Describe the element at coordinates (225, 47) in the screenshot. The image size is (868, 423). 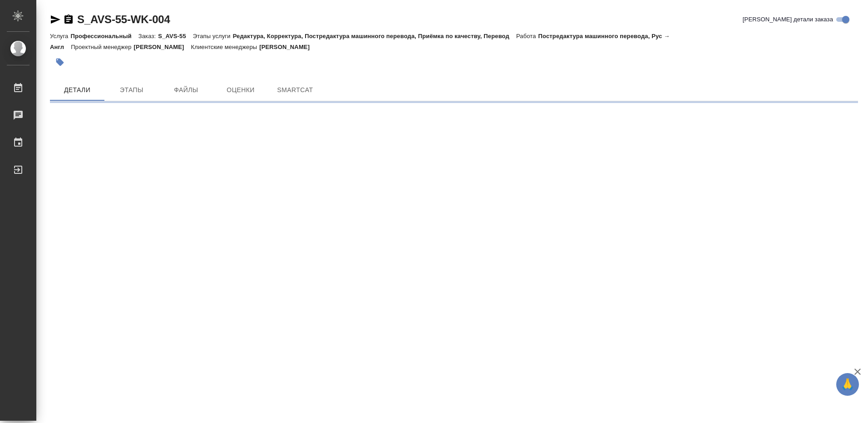
I see `p: Клиентские менеджеры` at that location.